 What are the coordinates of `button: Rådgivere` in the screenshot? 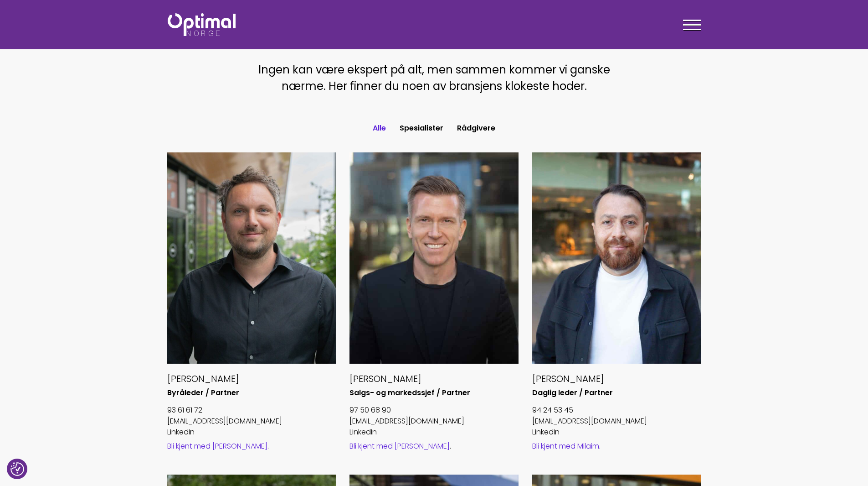 It's located at (476, 128).